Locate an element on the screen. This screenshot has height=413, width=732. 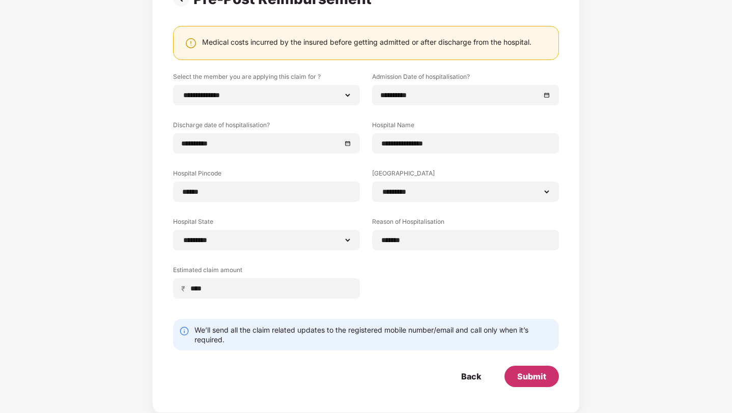
label: Admission Date of hospitalisation? is located at coordinates (465, 78).